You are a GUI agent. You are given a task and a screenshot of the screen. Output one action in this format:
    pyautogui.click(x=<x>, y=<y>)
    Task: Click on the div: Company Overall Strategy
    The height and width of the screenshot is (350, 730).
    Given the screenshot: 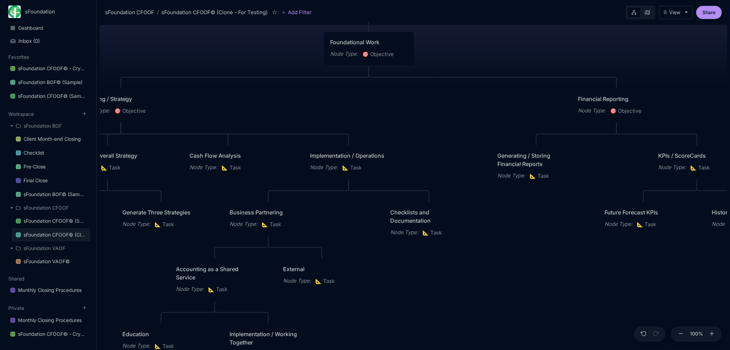 What is the action you would take?
    pyautogui.click(x=107, y=156)
    